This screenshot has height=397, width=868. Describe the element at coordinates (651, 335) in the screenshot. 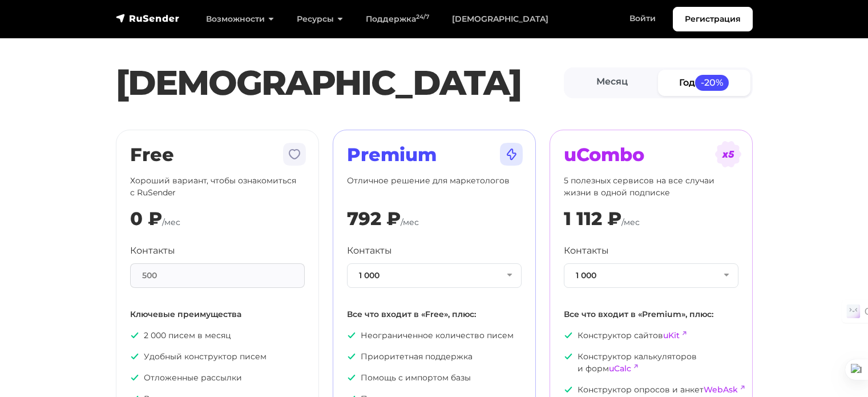

I see `p: Конструктор сайтов` at that location.